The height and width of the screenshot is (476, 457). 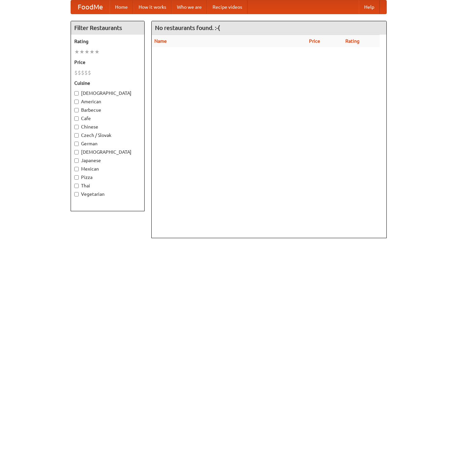 I want to click on a: How it works, so click(x=152, y=7).